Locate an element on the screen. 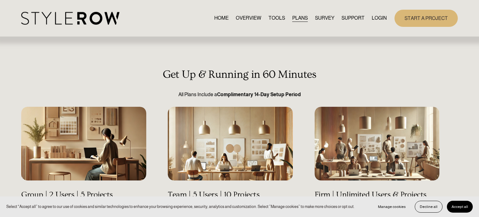  p: Select “Accept all” to agree to our use of cookies and similar technologies to enhance your brows... is located at coordinates (180, 206).